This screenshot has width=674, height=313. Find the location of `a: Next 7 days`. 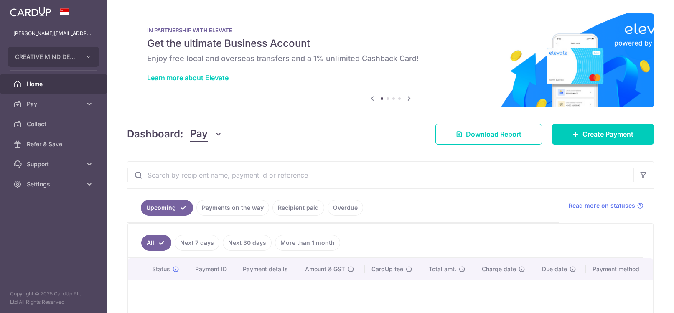

a: Next 7 days is located at coordinates (197, 243).